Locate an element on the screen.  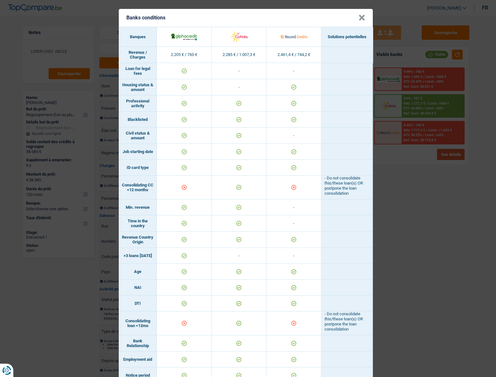
td: Loan for legal fees is located at coordinates (138, 71).